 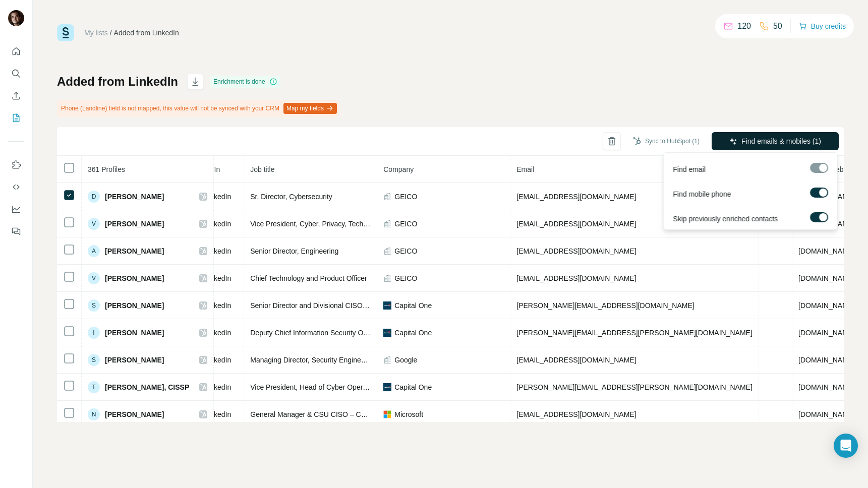 I want to click on button: My lists, so click(x=16, y=118).